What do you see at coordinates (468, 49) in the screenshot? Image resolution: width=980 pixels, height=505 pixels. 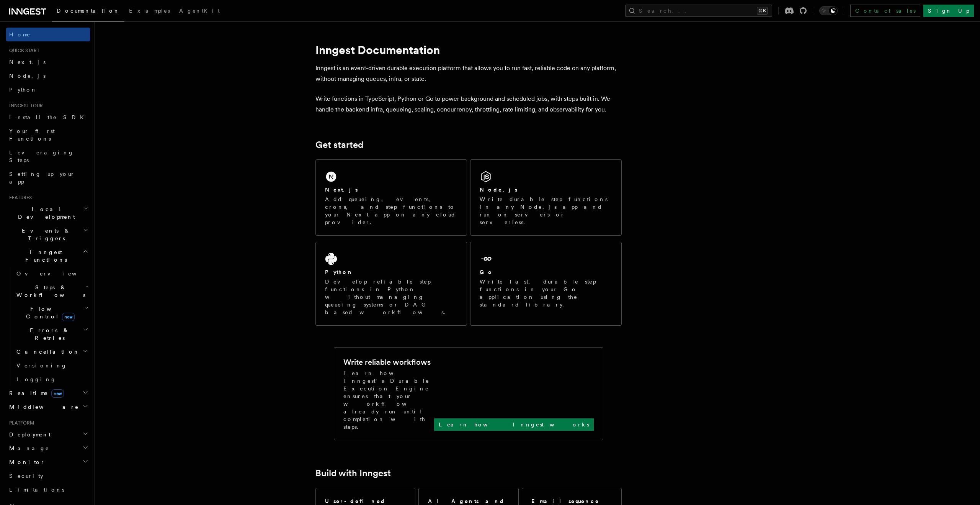 I see `h1: Inngest Documentation` at bounding box center [468, 49].